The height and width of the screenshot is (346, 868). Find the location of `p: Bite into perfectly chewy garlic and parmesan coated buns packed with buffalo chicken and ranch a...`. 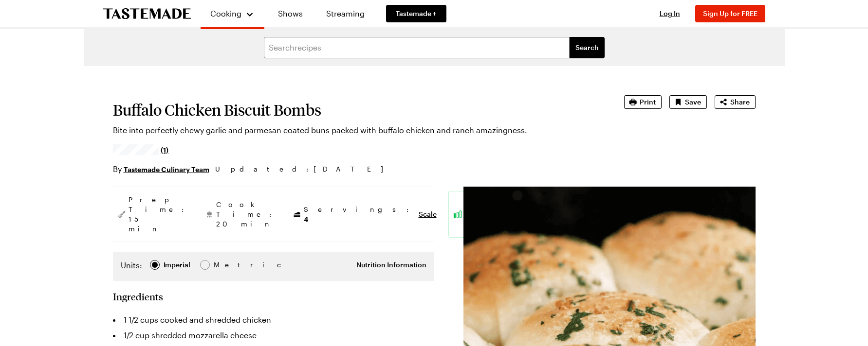

p: Bite into perfectly chewy garlic and parmesan coated buns packed with buffalo chicken and ranch a... is located at coordinates (355, 131).